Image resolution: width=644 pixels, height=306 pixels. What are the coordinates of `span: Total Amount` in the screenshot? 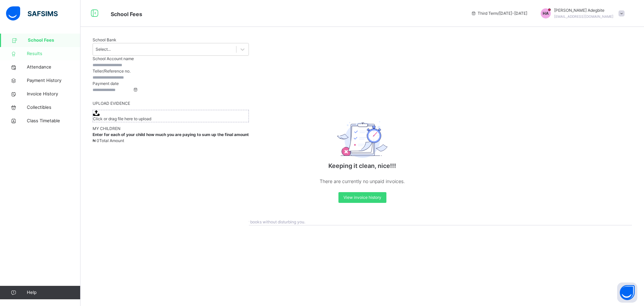 It's located at (112, 141).